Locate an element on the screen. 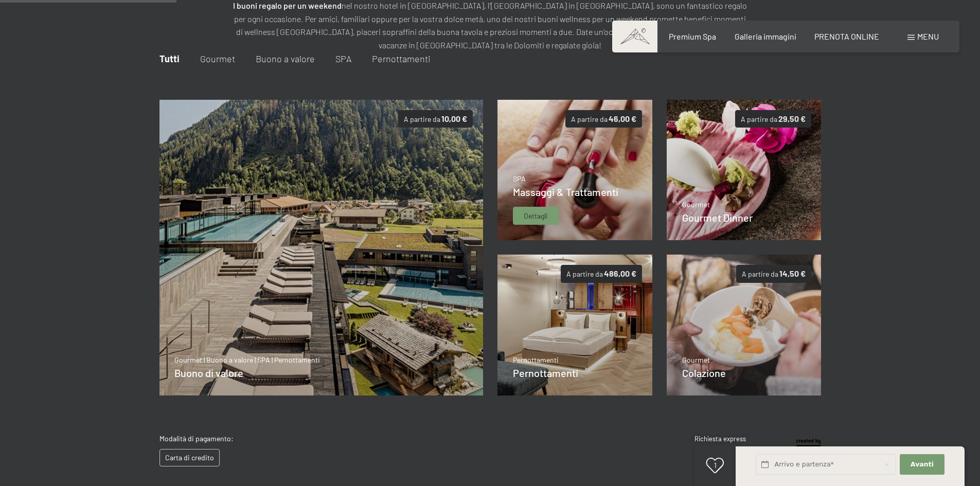  span: Richiesta express is located at coordinates (720, 439).